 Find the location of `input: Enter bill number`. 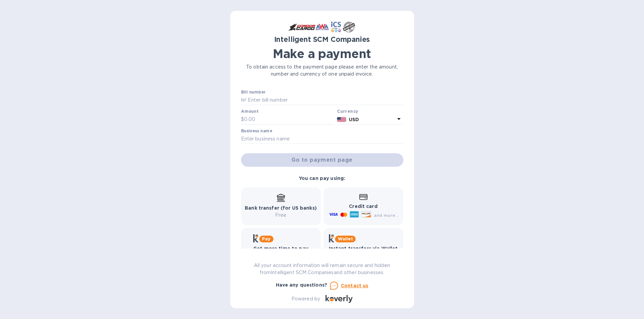

input: Enter bill number is located at coordinates (325, 100).